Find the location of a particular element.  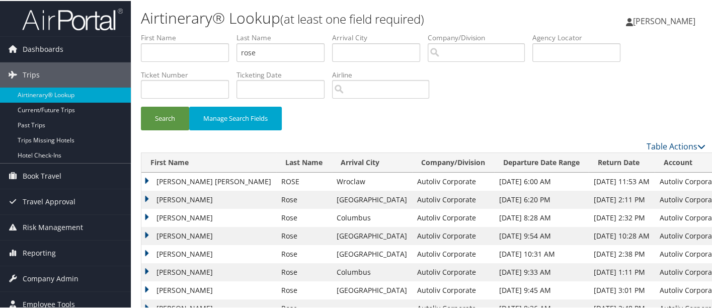

small: (at least one field required) is located at coordinates (352, 18).